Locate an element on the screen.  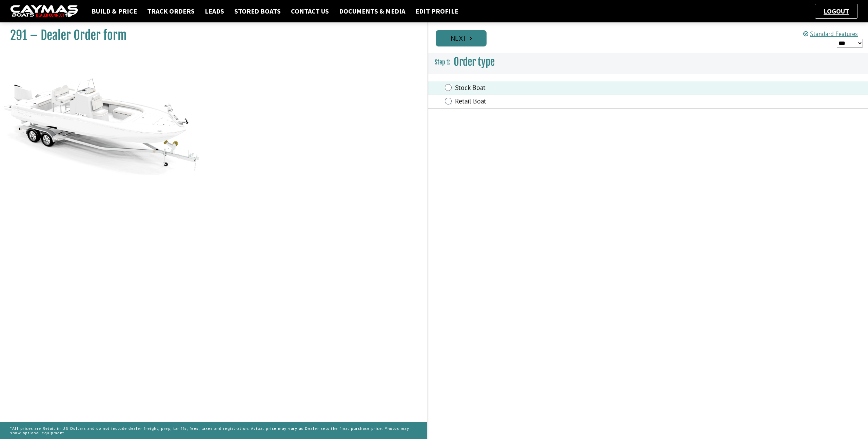
a: Stored Boats is located at coordinates (257, 11).